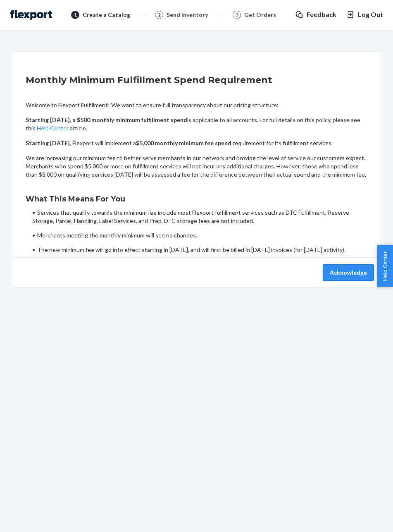 This screenshot has width=393, height=532. Describe the element at coordinates (196, 143) in the screenshot. I see `p: , Flexport will implement a requirement for its fulfillment services.` at that location.